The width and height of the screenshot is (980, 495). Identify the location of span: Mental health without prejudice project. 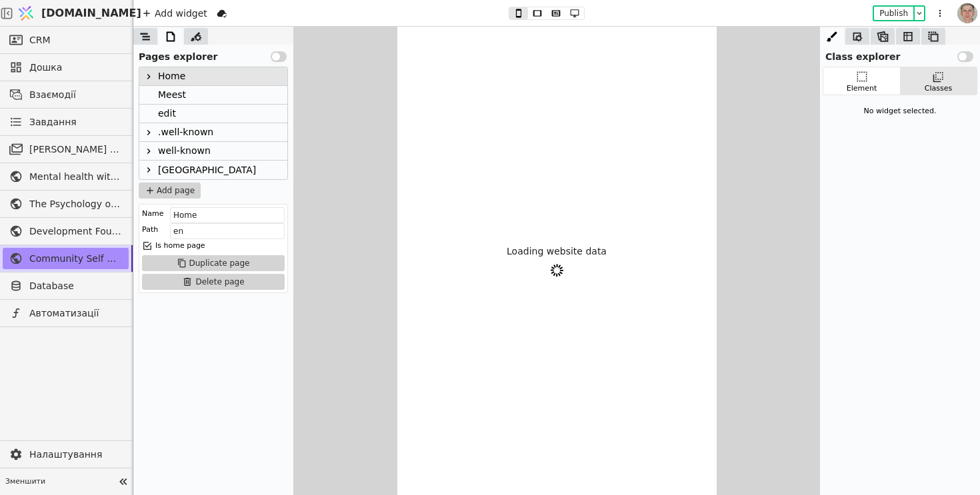
(75, 176).